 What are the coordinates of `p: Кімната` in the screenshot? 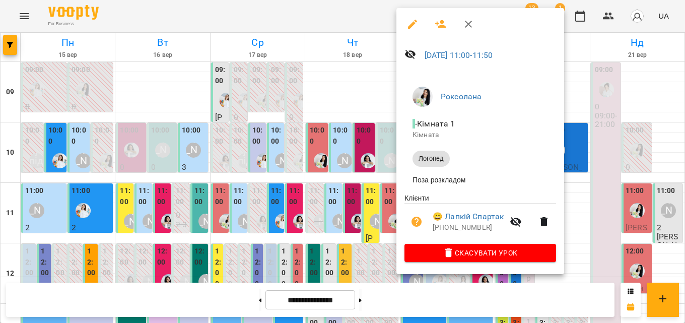 It's located at (480, 135).